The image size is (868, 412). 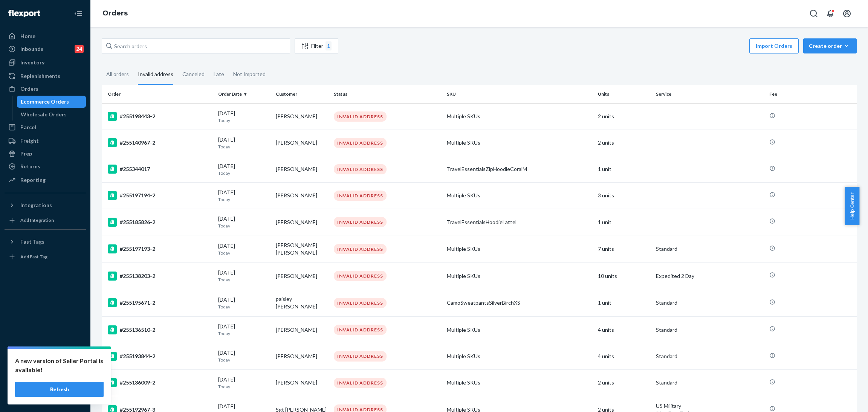 What do you see at coordinates (45, 154) in the screenshot?
I see `a: Prep` at bounding box center [45, 154].